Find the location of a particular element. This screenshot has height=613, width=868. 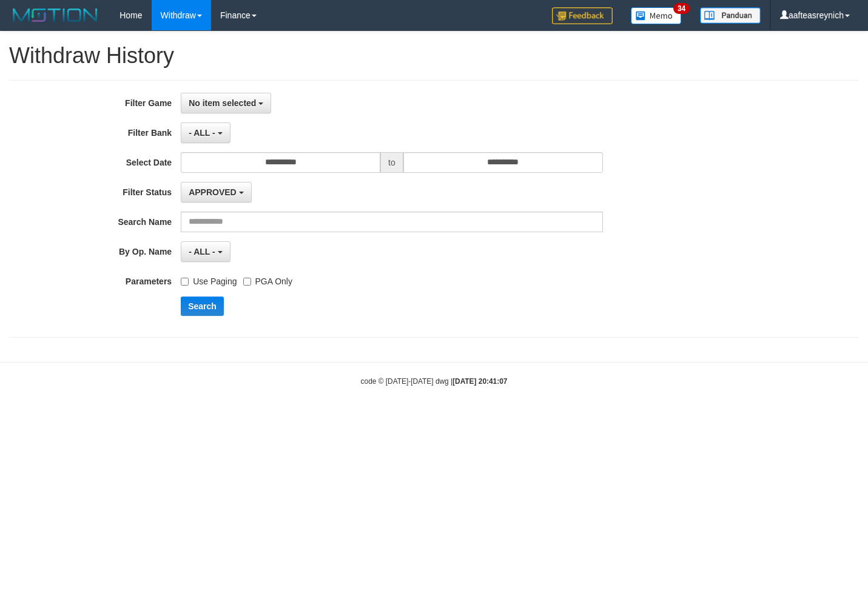

h1: Withdraw History is located at coordinates (434, 56).